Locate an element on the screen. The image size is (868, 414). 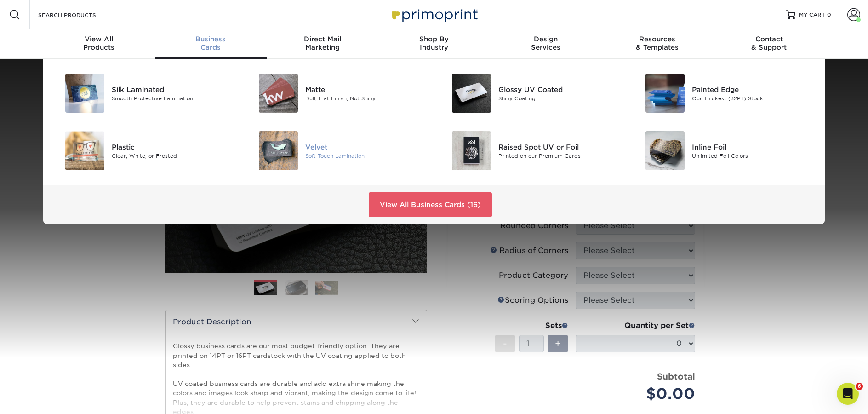
span: 6 is located at coordinates (859, 386).